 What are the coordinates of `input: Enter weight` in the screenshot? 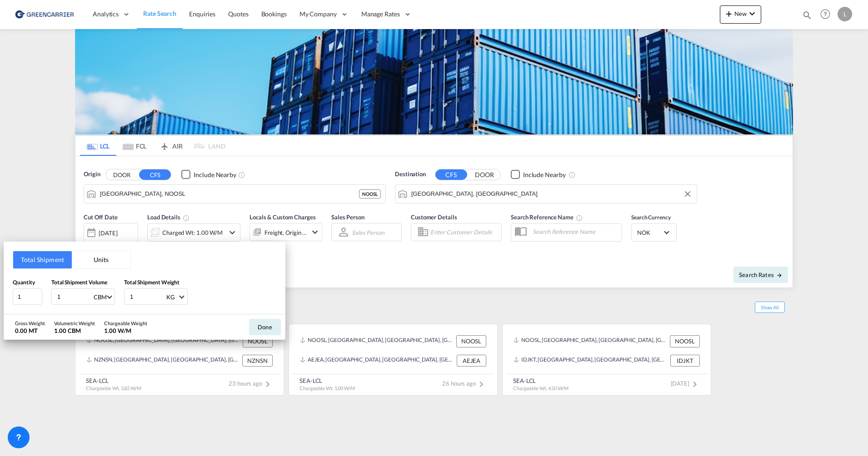 It's located at (147, 297).